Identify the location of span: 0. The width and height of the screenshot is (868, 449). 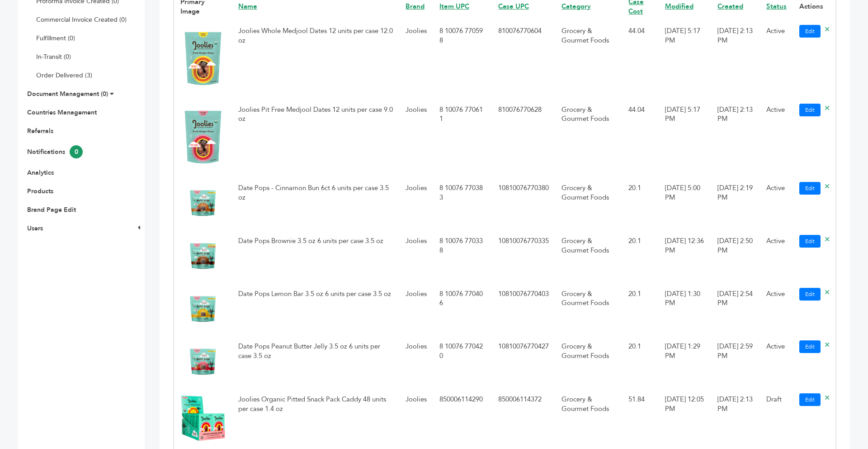
(76, 151).